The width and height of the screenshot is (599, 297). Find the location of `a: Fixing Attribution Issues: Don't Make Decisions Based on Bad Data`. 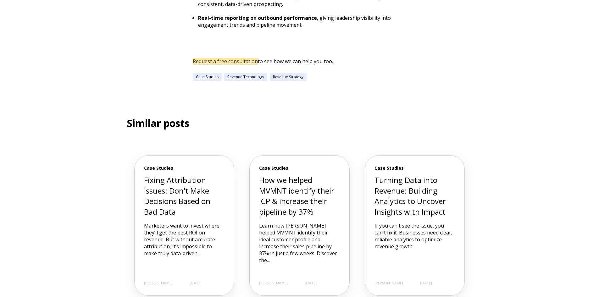

a: Fixing Attribution Issues: Don't Make Decisions Based on Bad Data is located at coordinates (177, 196).